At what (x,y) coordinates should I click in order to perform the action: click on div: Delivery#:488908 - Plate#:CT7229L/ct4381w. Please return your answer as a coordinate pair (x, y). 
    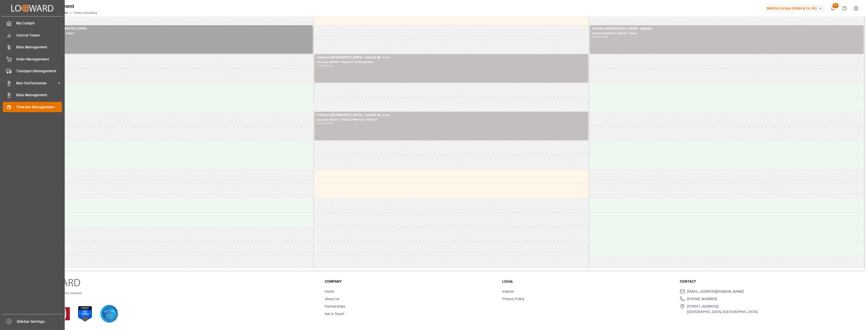
    Looking at the image, I should click on (451, 62).